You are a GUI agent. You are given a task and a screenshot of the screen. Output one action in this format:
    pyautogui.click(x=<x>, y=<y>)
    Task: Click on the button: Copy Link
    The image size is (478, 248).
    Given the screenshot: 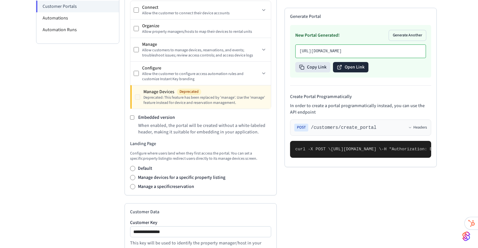 What is the action you would take?
    pyautogui.click(x=313, y=67)
    